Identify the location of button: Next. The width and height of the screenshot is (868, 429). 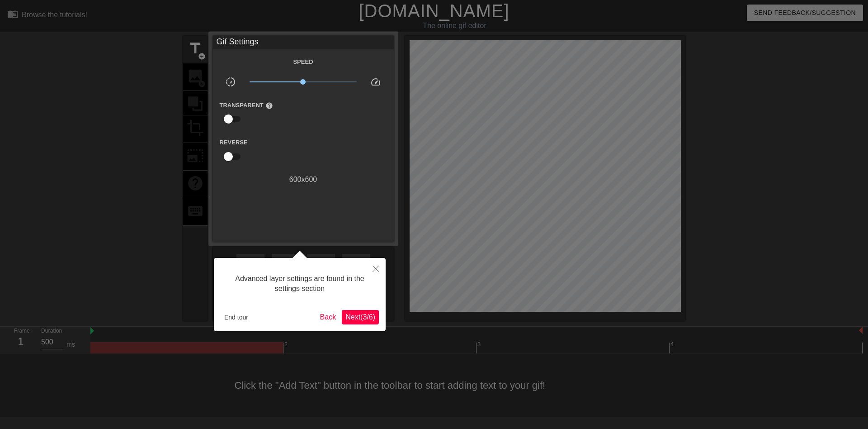
(360, 317).